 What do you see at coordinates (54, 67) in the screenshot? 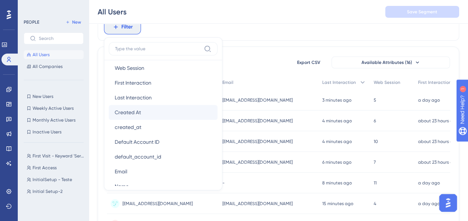
I see `button: All Companies` at bounding box center [54, 67].